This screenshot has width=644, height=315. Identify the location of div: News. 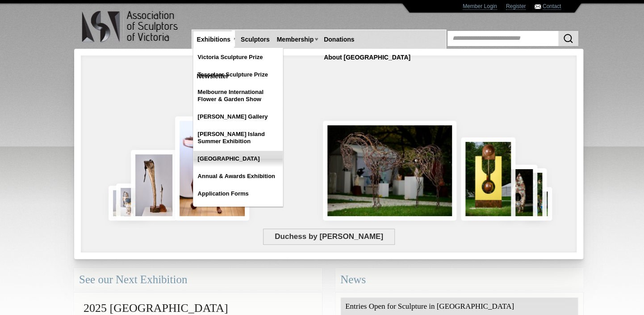
(459, 280).